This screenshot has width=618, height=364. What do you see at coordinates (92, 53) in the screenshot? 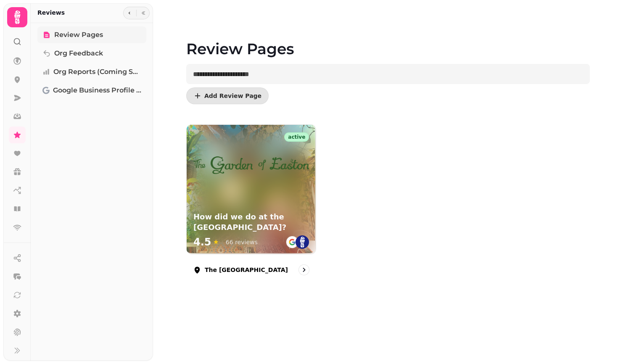
I see `a: Org Feedback` at bounding box center [92, 53].